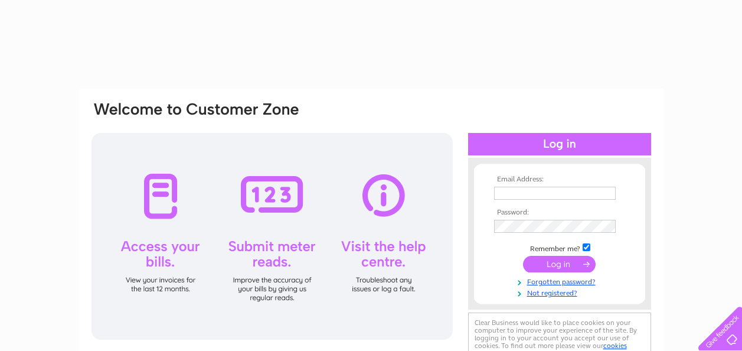 Image resolution: width=742 pixels, height=351 pixels. I want to click on a: Not registered?, so click(561, 292).